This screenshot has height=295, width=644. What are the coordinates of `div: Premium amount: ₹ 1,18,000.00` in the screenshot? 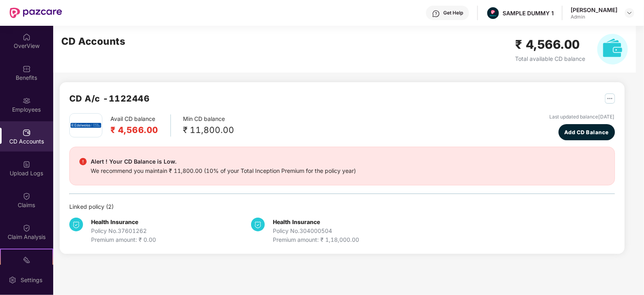 It's located at (316, 240).